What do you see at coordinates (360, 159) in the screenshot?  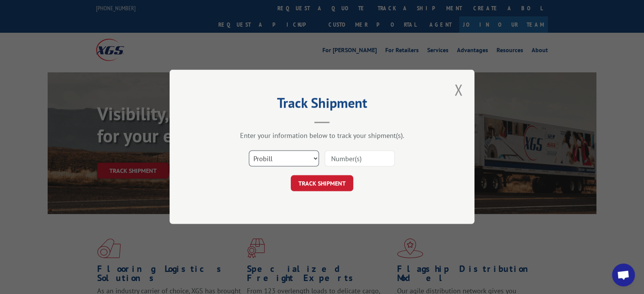 I see `input: Number(s)` at bounding box center [360, 159].